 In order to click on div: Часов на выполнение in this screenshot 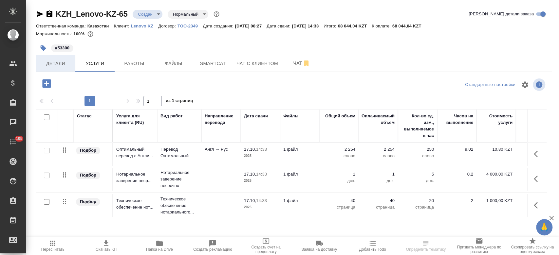, I will do `click(457, 119)`.